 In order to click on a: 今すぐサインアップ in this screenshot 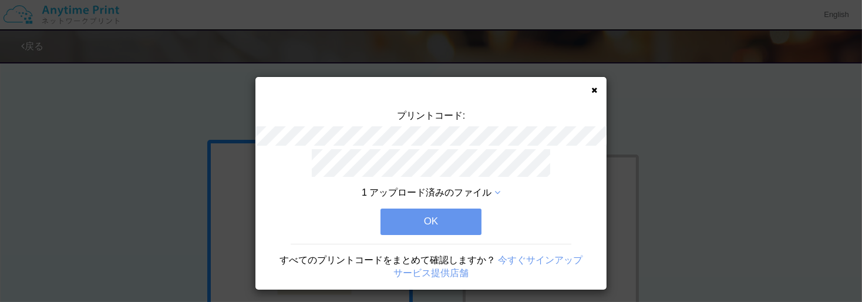, I will do `click(540, 260)`.